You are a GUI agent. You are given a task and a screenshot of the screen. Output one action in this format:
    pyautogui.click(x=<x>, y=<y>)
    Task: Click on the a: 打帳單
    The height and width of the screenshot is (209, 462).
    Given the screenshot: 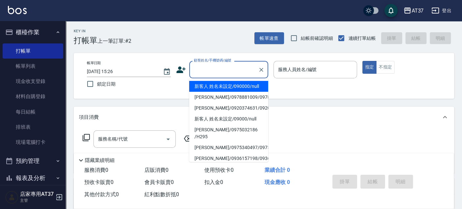 What is the action you would take?
    pyautogui.click(x=33, y=51)
    